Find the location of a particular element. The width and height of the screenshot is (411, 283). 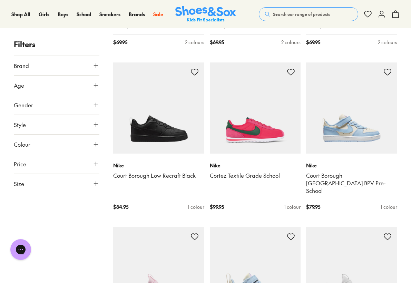

button: Style is located at coordinates (57, 125).